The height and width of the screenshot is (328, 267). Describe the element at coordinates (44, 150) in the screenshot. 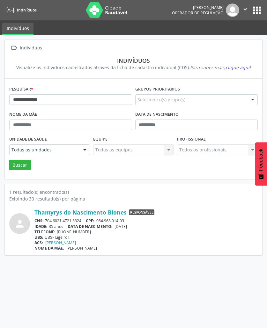

I see `span: Todas as unidades` at that location.